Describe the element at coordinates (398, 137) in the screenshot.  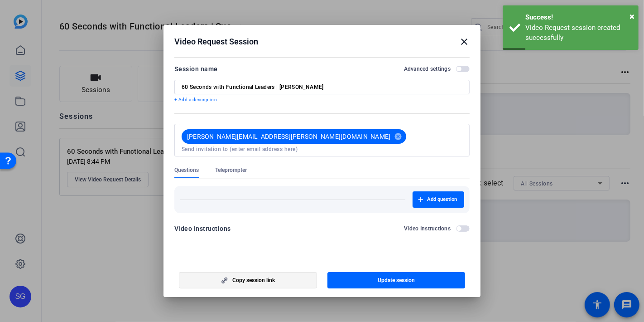
I see `mat-icon: cancel` at that location.